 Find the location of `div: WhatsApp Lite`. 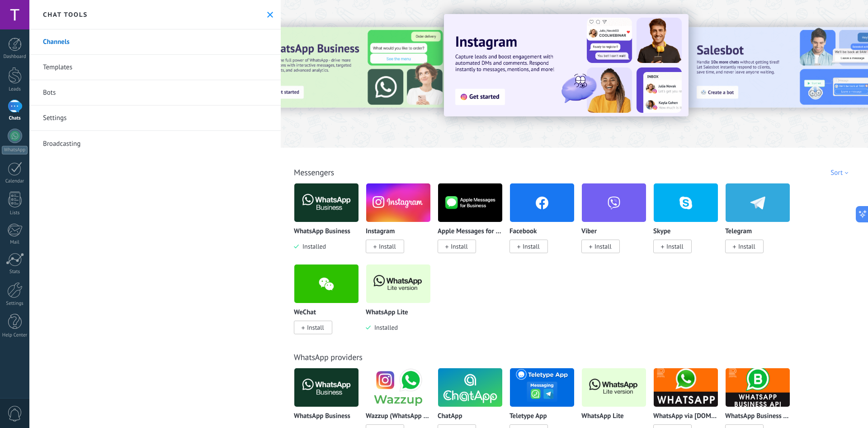

div: WhatsApp Lite is located at coordinates (402, 304).